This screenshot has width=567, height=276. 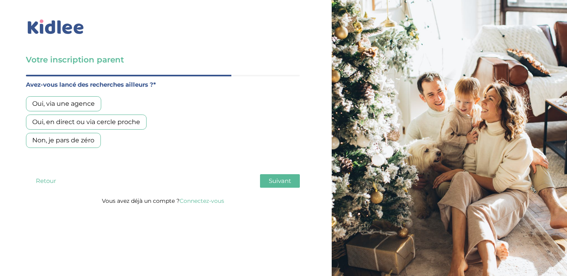 What do you see at coordinates (163, 85) in the screenshot?
I see `label: Avez-vous lancé des recherches ailleurs ?*` at bounding box center [163, 85].